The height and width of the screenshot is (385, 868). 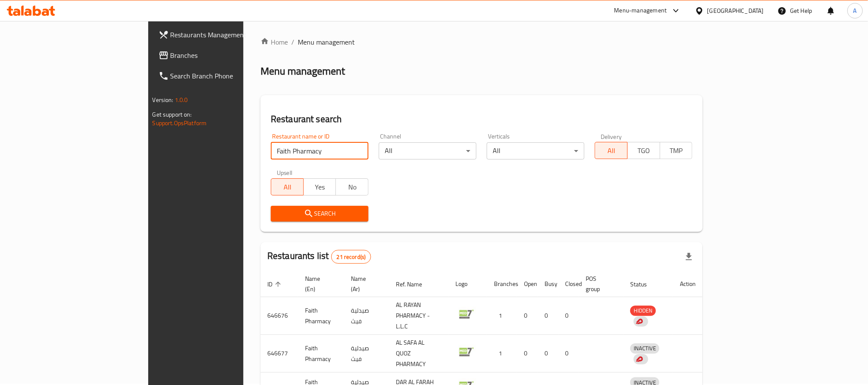 I want to click on span: 1.0.0, so click(x=181, y=100).